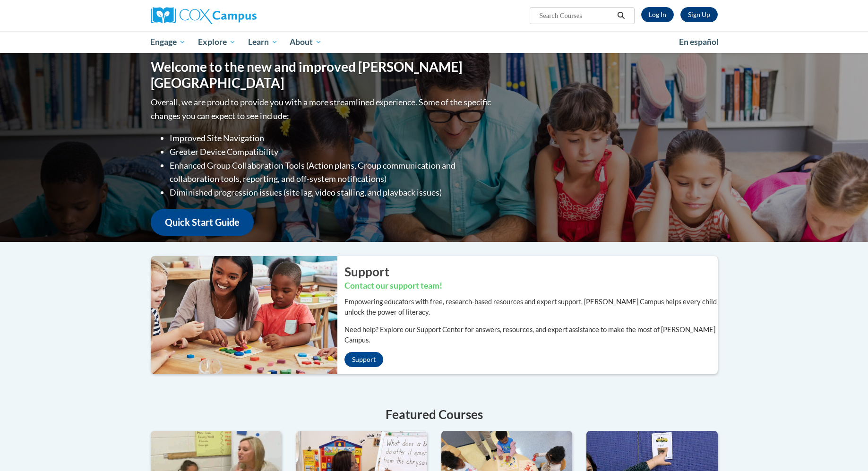 This screenshot has height=471, width=868. Describe the element at coordinates (241, 15) in the screenshot. I see `a: Cox Campus` at that location.